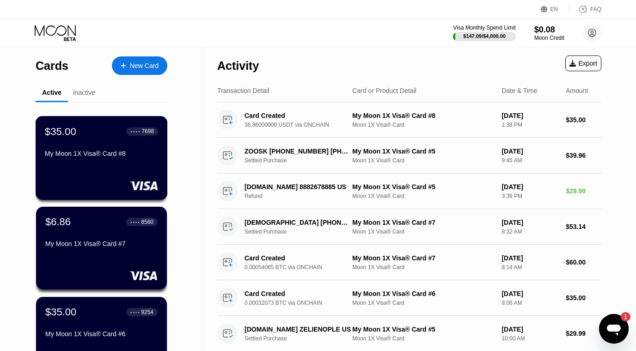 This screenshot has width=636, height=351. Describe the element at coordinates (147, 222) in the screenshot. I see `div: 8560` at that location.